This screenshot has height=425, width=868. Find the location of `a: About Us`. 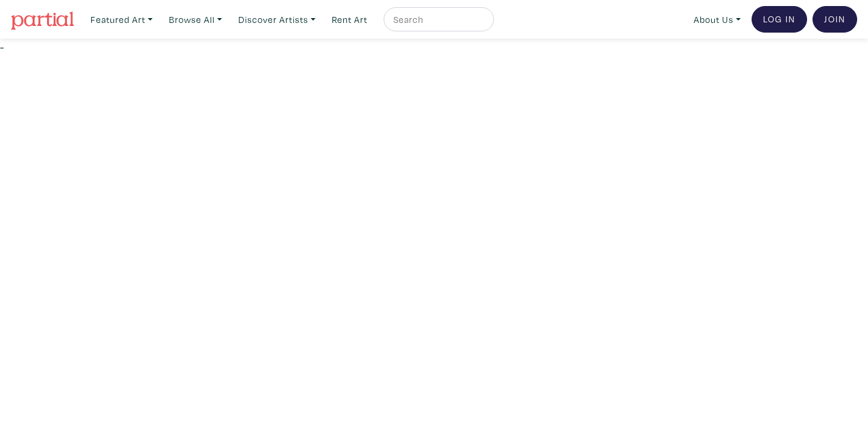

a: About Us is located at coordinates (717, 19).